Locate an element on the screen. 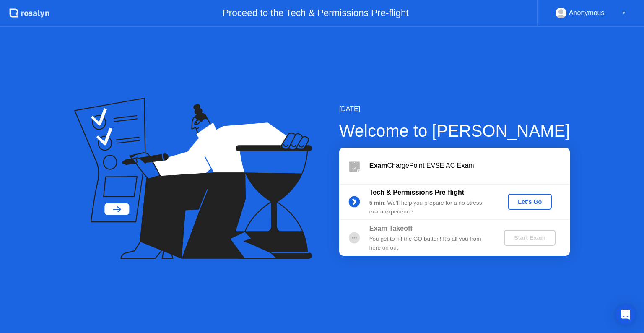  b: Tech & Permissions Pre-flight is located at coordinates (417, 192).